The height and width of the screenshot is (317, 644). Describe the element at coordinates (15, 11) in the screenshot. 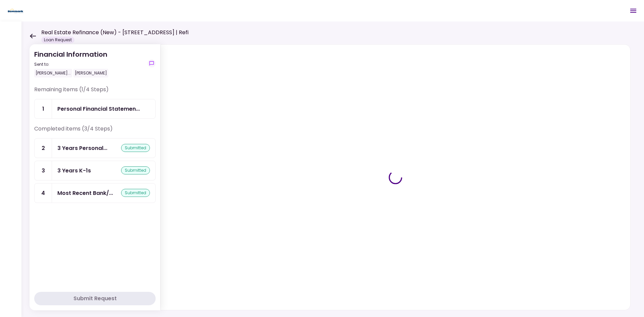

I see `img: Partner icon` at that location.